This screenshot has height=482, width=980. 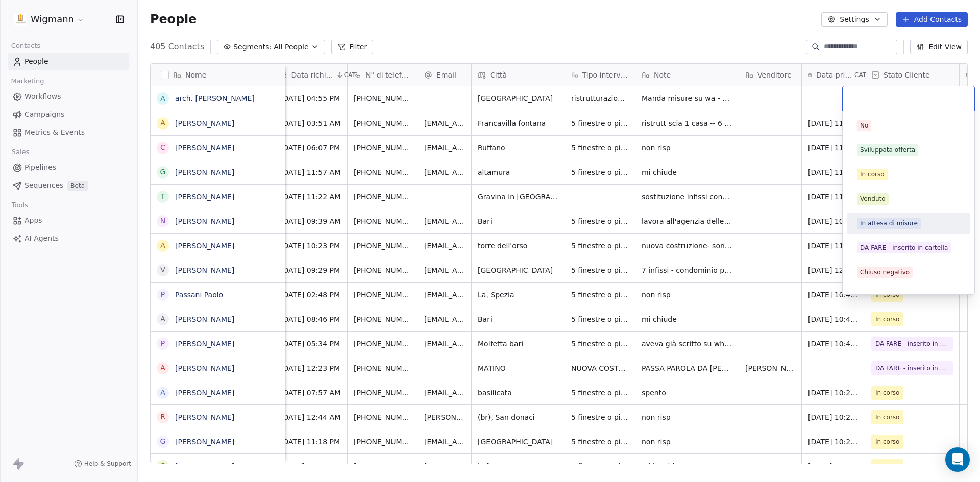 What do you see at coordinates (908, 248) in the screenshot?
I see `div: Suggestions` at bounding box center [908, 248].